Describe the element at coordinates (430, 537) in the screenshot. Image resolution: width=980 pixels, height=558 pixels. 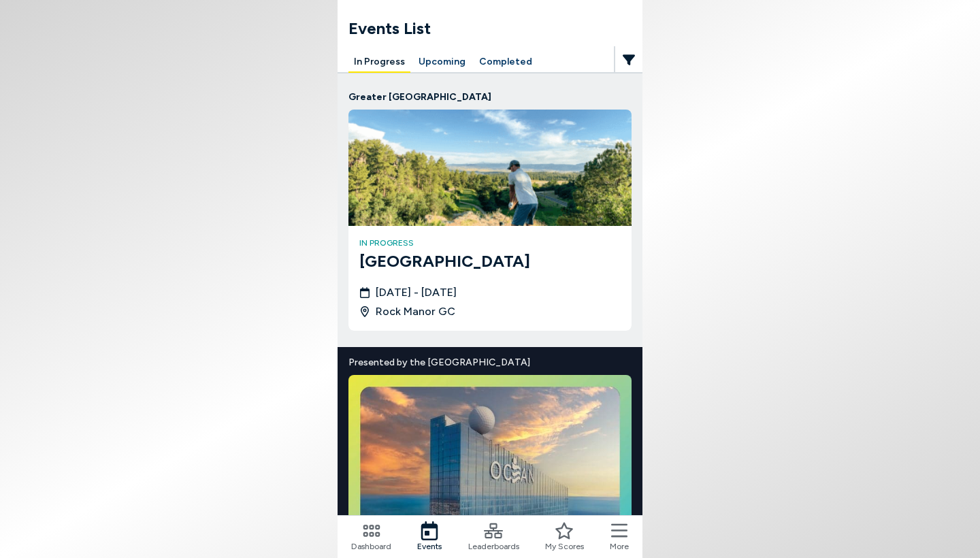
I see `a: Events` at that location.